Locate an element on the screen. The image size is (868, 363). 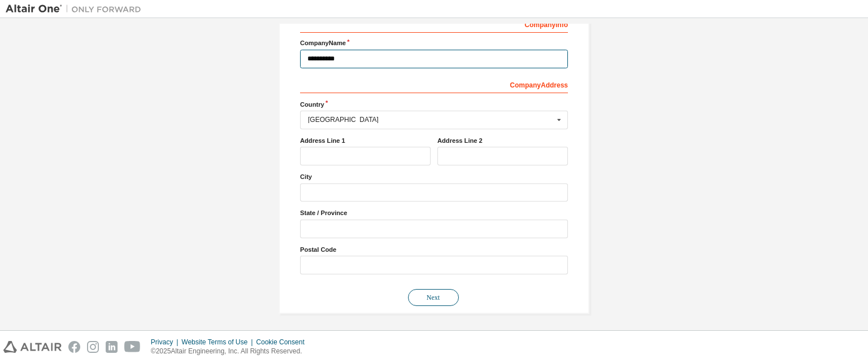
img: facebook.svg is located at coordinates (74, 346).